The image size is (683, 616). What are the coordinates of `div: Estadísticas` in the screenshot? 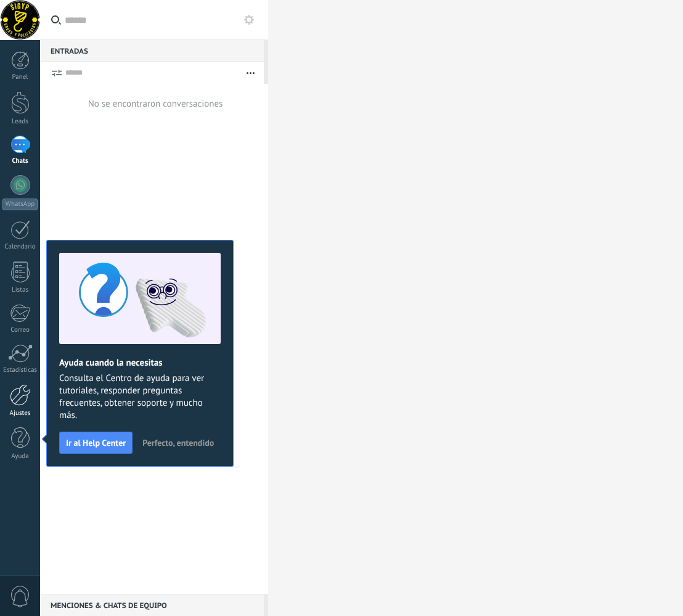 It's located at (20, 370).